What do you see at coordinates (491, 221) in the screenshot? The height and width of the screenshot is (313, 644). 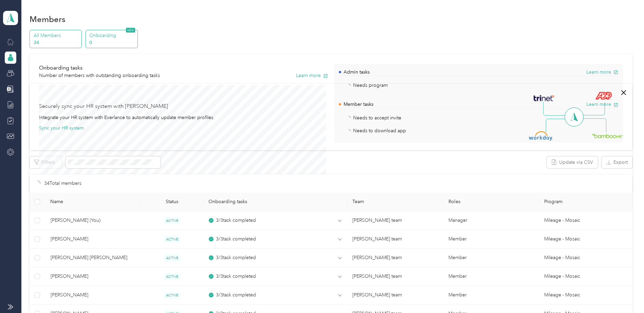 I see `td: Manager` at bounding box center [491, 221].